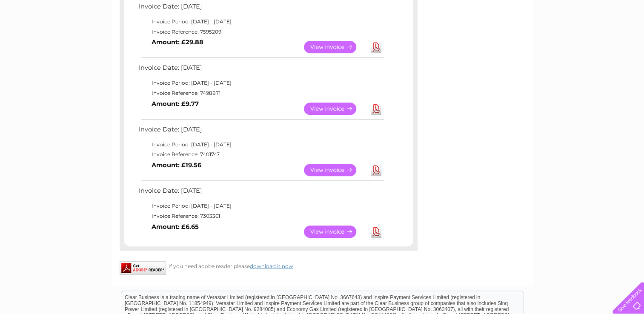  I want to click on span: 0333 014 3131, so click(513, 9).